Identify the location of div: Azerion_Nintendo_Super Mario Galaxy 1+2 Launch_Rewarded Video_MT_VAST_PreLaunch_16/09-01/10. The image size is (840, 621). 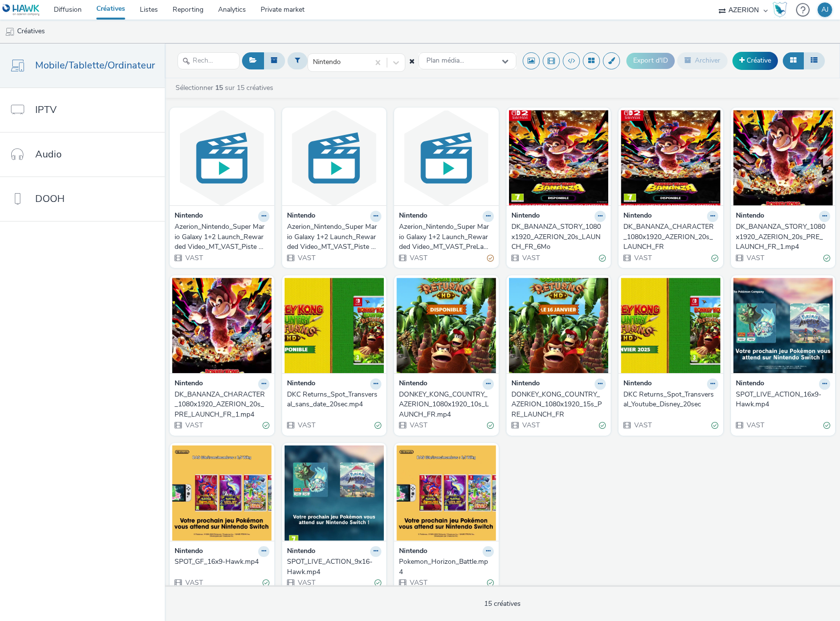
(444, 237).